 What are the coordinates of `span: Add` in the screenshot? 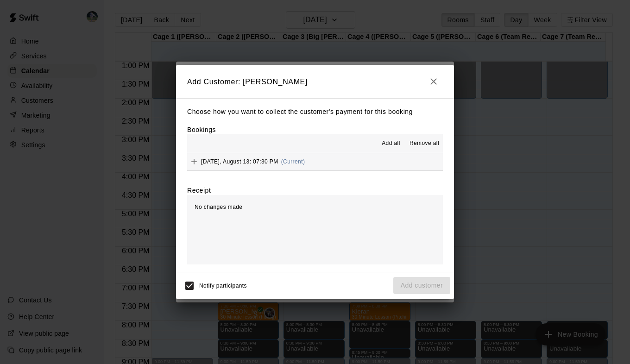 It's located at (194, 161).